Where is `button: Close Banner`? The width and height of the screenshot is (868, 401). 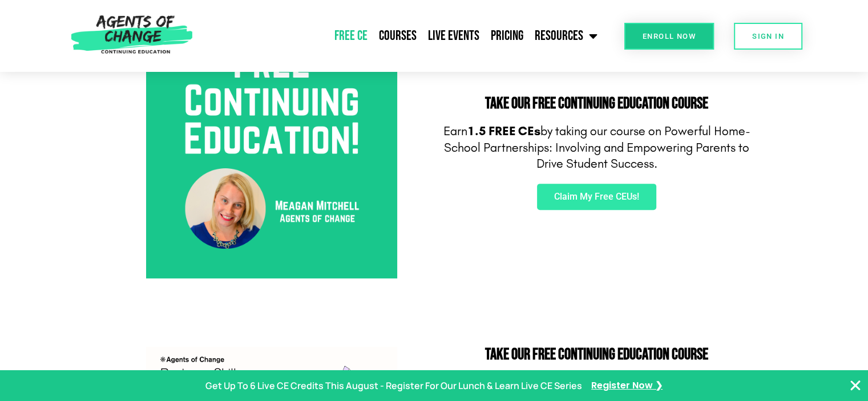 button: Close Banner is located at coordinates (855, 385).